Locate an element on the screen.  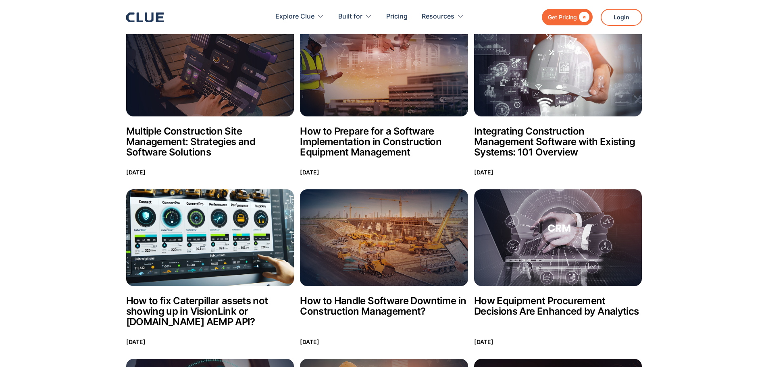
h2: How Equipment Procurement Decisions Are Enhanced by Analytics is located at coordinates (558, 307).